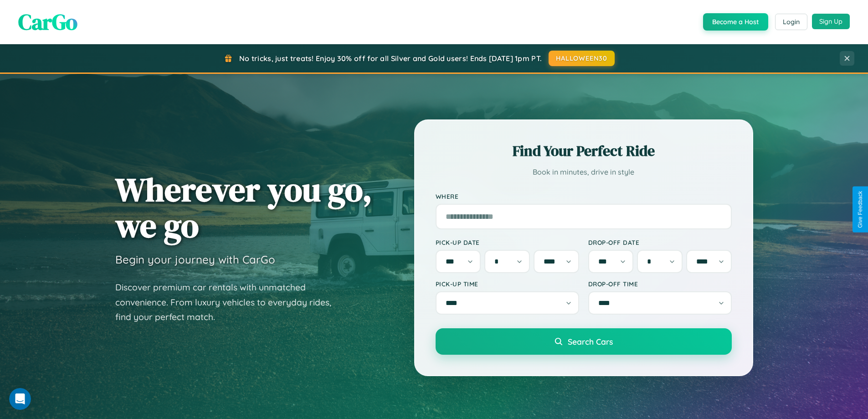 This screenshot has width=868, height=419. I want to click on label: Pick-up Date, so click(507, 242).